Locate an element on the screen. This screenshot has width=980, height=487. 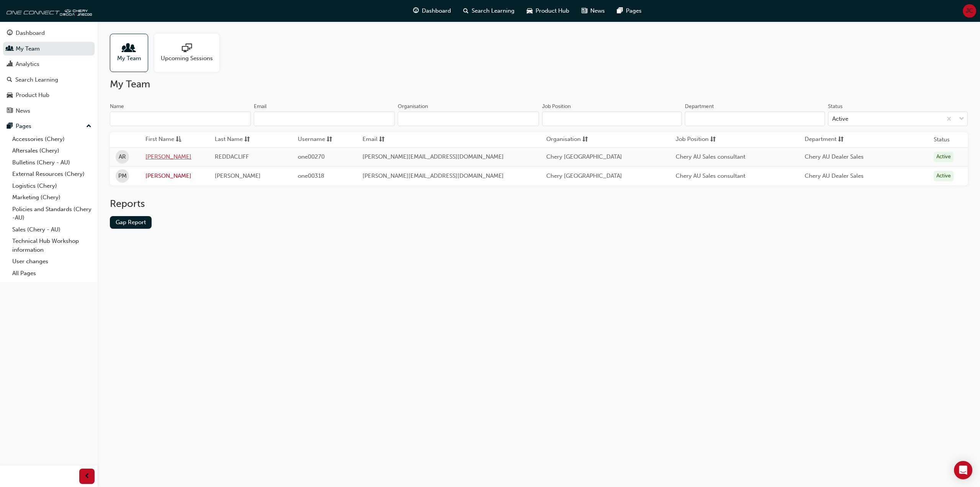
div: Pages is located at coordinates (23, 126).